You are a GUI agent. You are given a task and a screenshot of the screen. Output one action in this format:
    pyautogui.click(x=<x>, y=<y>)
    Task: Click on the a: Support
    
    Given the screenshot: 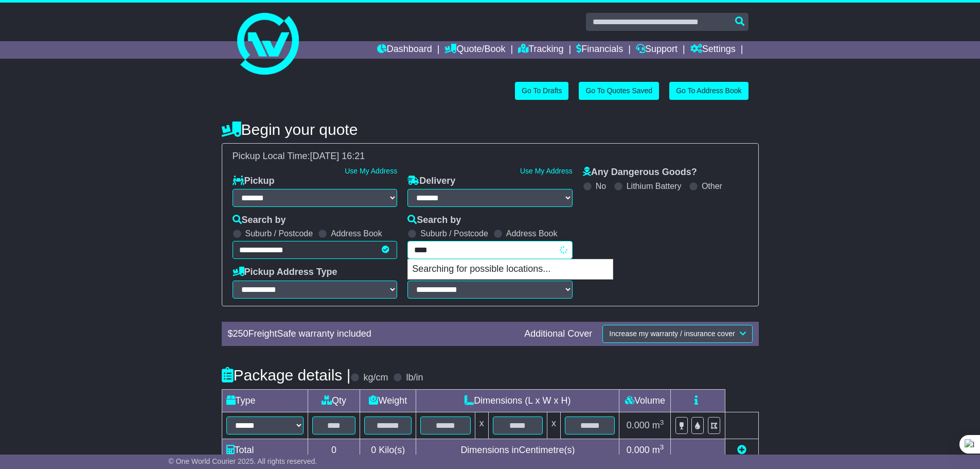 What is the action you would take?
    pyautogui.click(x=656, y=50)
    